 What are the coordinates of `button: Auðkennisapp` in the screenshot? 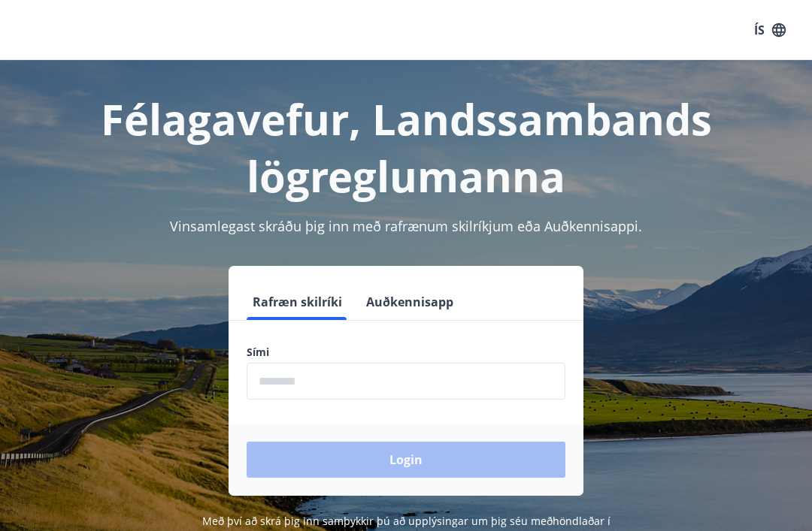 It's located at (410, 302).